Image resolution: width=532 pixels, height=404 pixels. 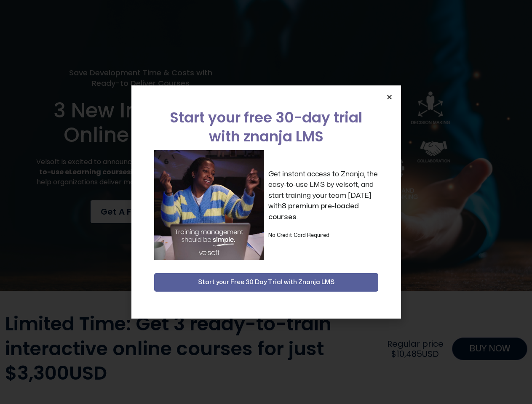 What do you see at coordinates (209, 205) in the screenshot?
I see `img: a woman sitting at her laptop dancing` at bounding box center [209, 205].